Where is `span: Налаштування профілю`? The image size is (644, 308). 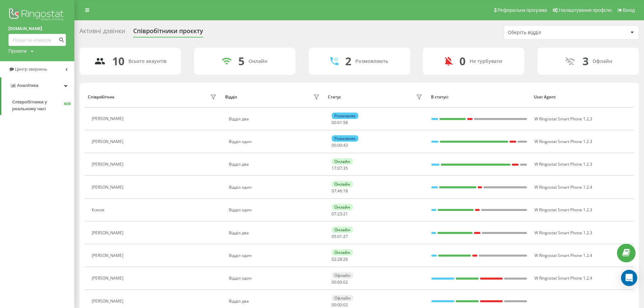
span: Налаштування профілю is located at coordinates (585, 10).